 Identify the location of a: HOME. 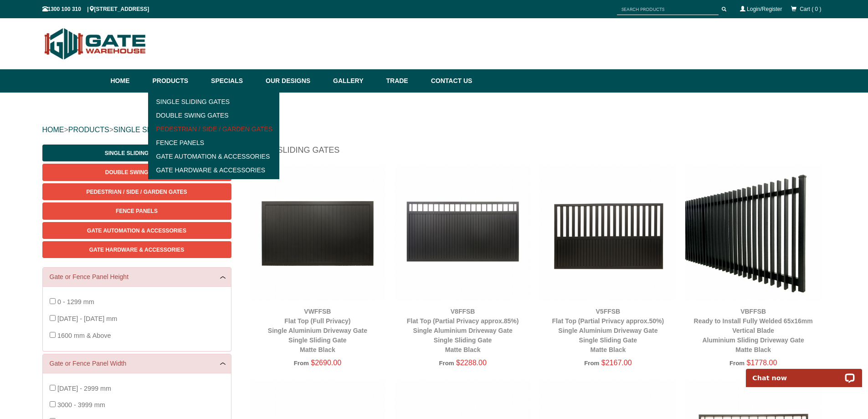
(53, 130).